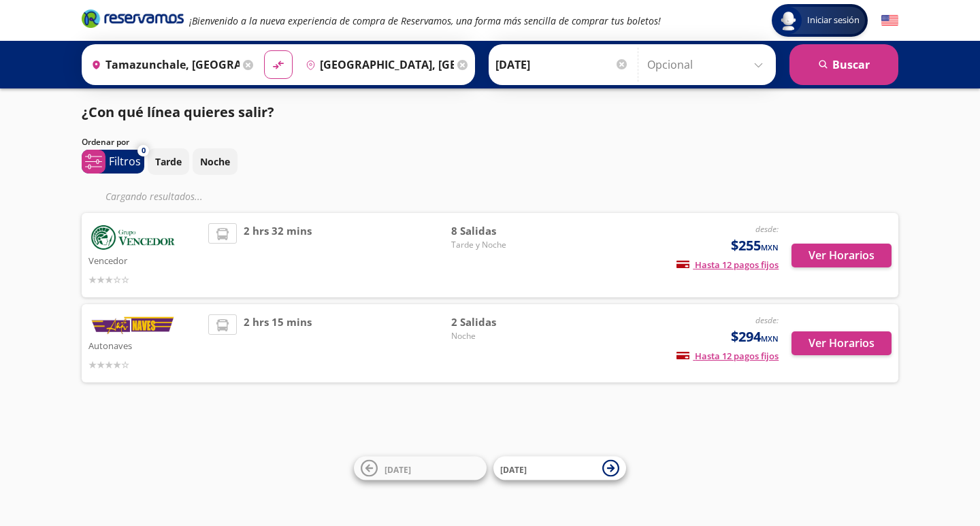  Describe the element at coordinates (133, 19) in the screenshot. I see `i: Brand Logo` at that location.